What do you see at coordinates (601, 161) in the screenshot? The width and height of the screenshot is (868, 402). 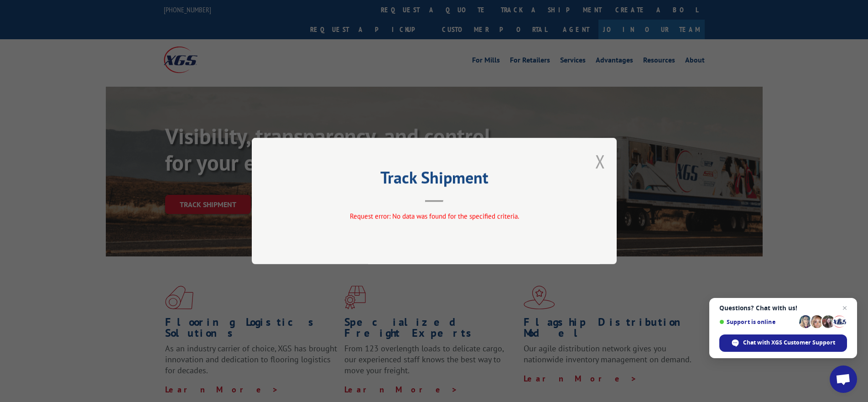 I see `button: Close modal` at bounding box center [601, 161].